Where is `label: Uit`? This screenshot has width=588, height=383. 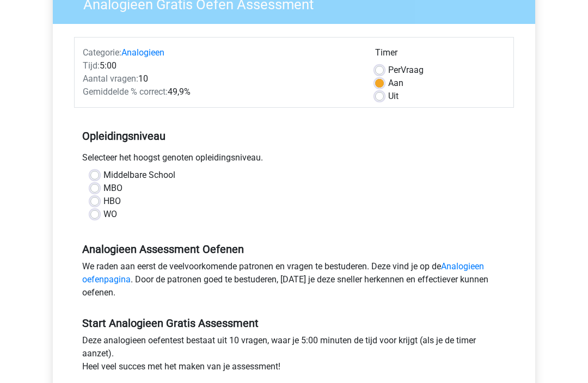
label: Uit is located at coordinates (393, 97).